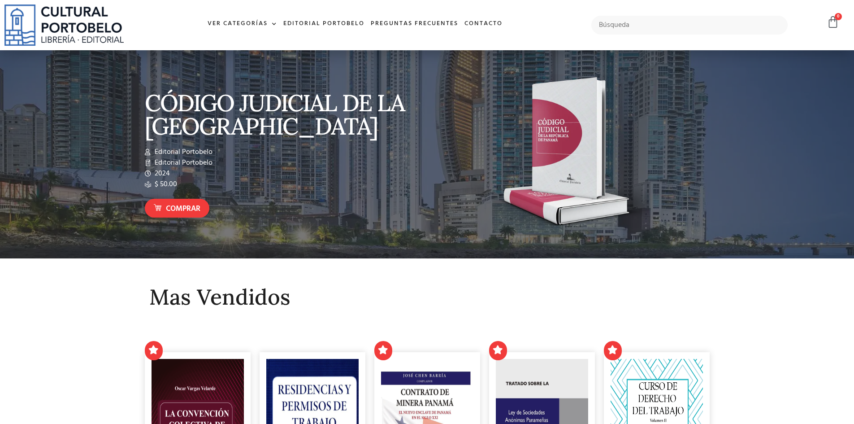 Image resolution: width=854 pixels, height=424 pixels. What do you see at coordinates (414, 24) in the screenshot?
I see `a: Preguntas frecuentes` at bounding box center [414, 24].